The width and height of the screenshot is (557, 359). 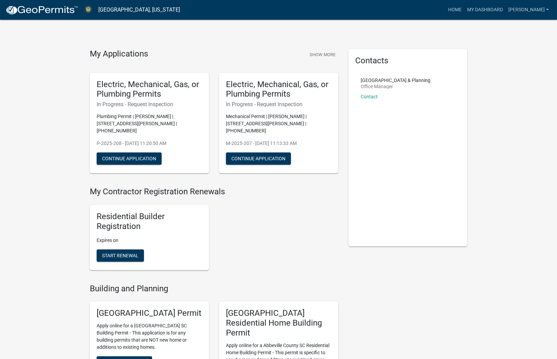 What do you see at coordinates (455, 10) in the screenshot?
I see `a: Home` at bounding box center [455, 10].